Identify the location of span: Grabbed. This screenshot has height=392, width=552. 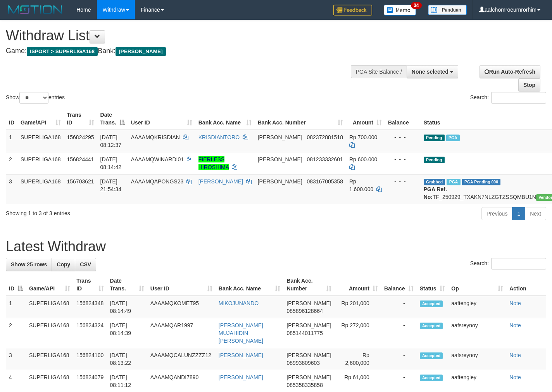
(435, 182).